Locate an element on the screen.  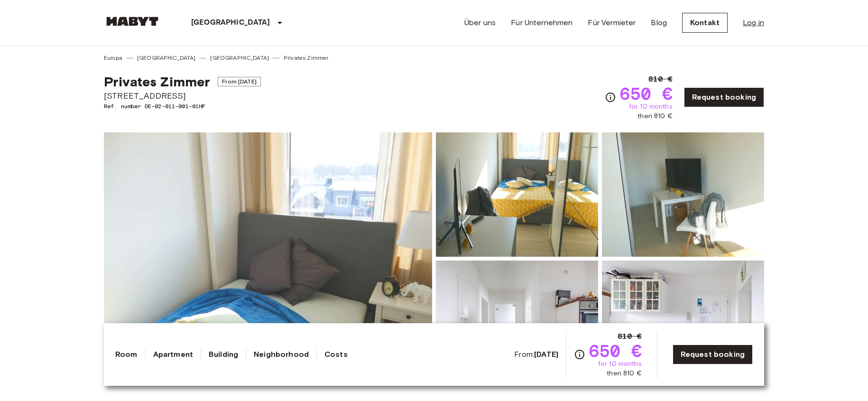
a: Europa is located at coordinates (113, 58).